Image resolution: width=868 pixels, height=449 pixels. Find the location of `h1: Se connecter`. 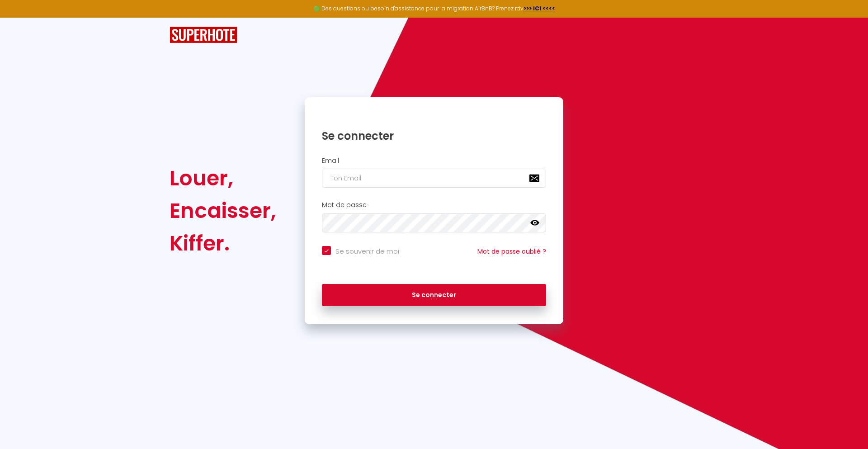

h1: Se connecter is located at coordinates (434, 136).